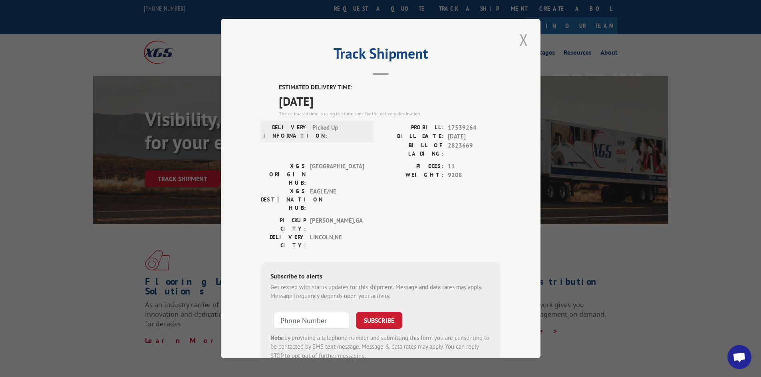  Describe the element at coordinates (311, 321) in the screenshot. I see `input: Phone Number` at that location.